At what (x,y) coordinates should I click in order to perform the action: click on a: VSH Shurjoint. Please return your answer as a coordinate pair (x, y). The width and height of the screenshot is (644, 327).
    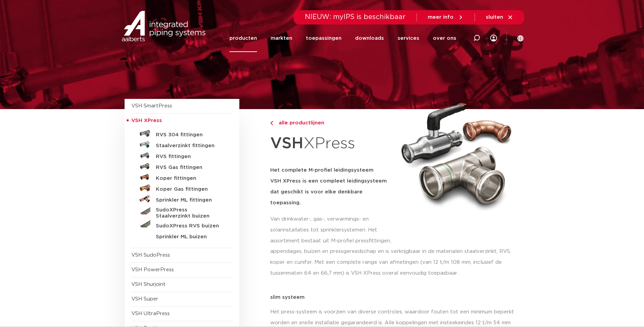
    Looking at the image, I should click on (149, 284).